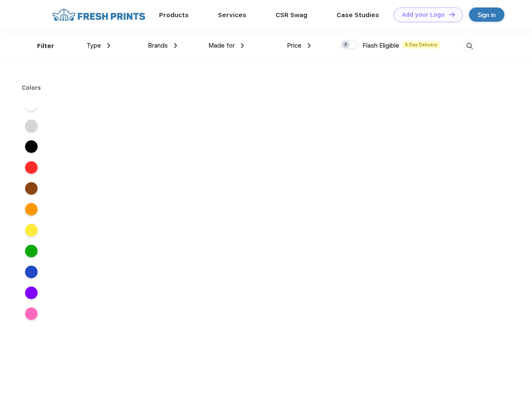  I want to click on a: Sign in, so click(487, 15).